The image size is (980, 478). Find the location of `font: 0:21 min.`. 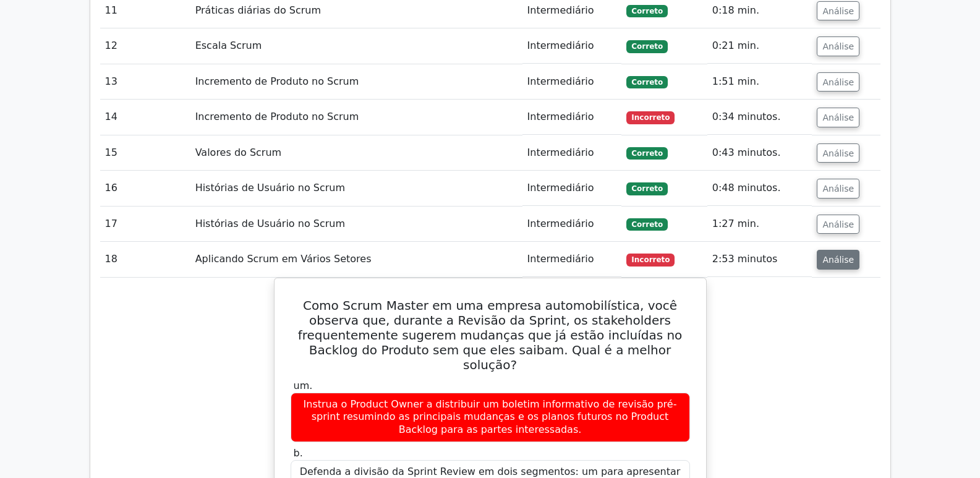

font: 0:21 min. is located at coordinates (736, 45).